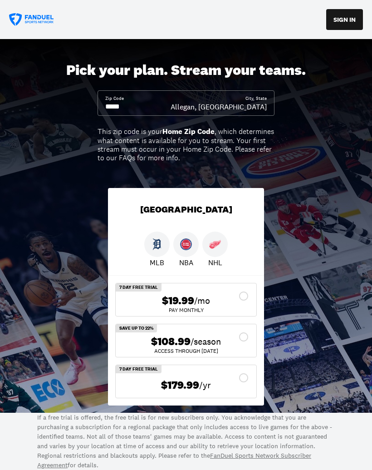  I want to click on span: /mo, so click(202, 301).